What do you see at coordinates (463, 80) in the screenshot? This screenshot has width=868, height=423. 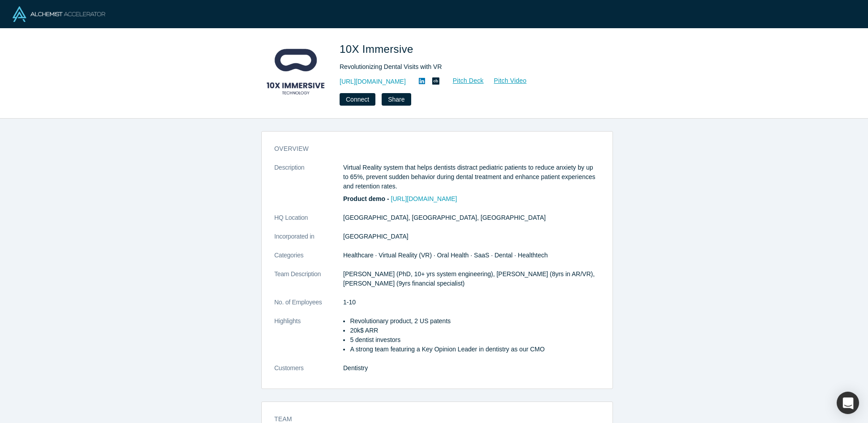 I see `a: Pitch Deck` at bounding box center [463, 80].